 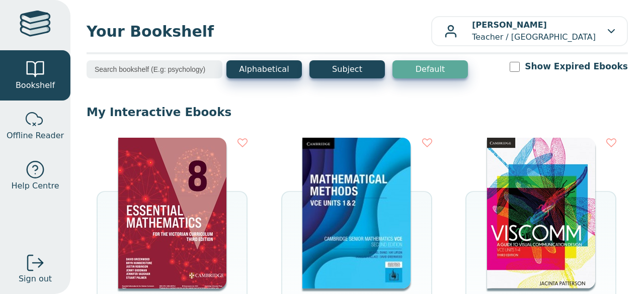 I want to click on span: Your Bookshelf, so click(x=258, y=31).